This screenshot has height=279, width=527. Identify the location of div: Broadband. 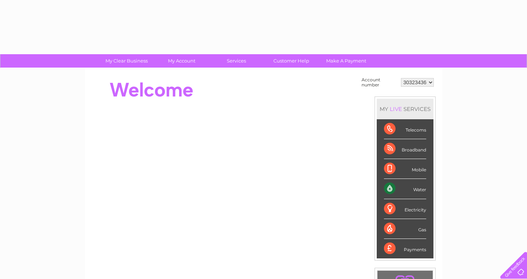
(405, 149).